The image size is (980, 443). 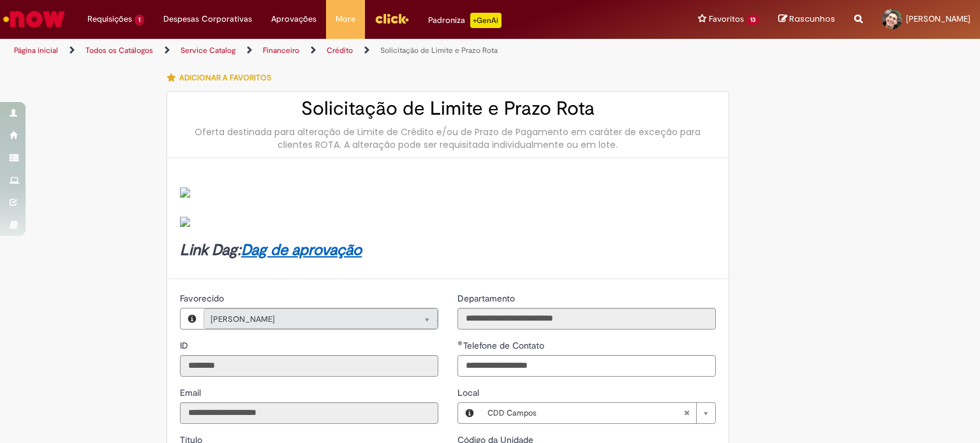 I want to click on abbr: Limpar campo Local, so click(x=686, y=413).